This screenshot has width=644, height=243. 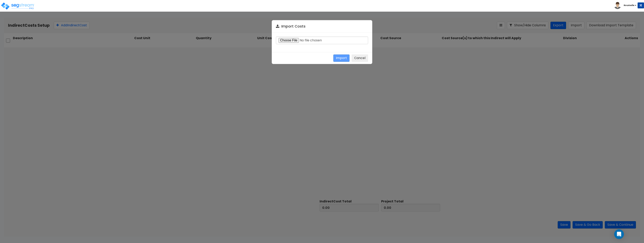 I want to click on img: avatar.png, so click(x=617, y=5).